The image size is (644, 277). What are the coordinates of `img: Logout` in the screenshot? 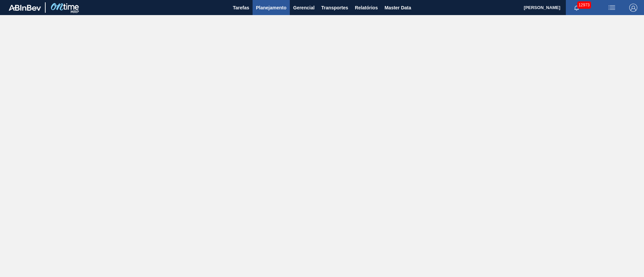 It's located at (633, 8).